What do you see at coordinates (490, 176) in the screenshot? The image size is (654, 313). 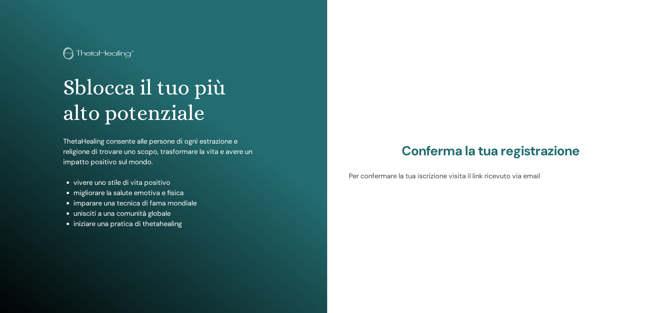 I see `p: Per confermare la tua iscrizione visita il link ricevuto via email` at bounding box center [490, 176].